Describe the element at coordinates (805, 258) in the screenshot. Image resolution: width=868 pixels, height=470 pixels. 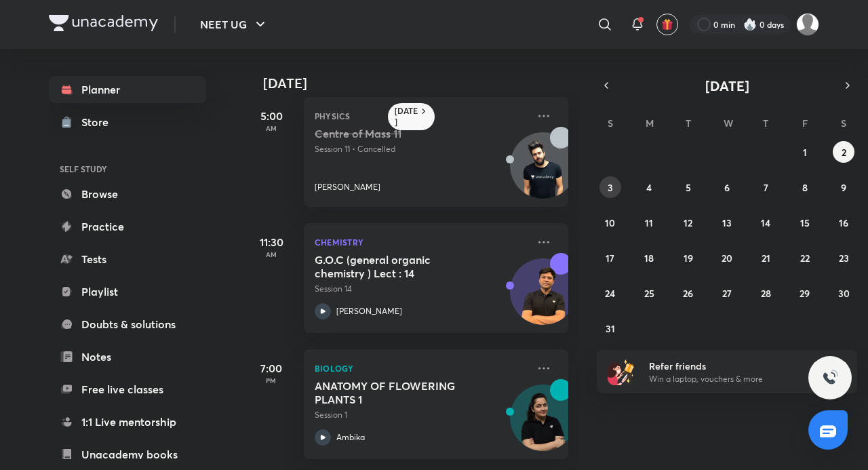
I see `abbr: August 22, 2025` at that location.